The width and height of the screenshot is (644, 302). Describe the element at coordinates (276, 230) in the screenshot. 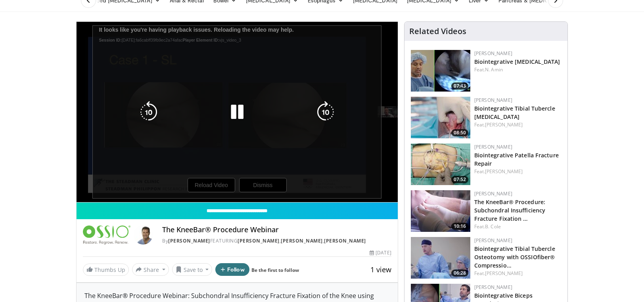

I see `h4: The KneeBar® Procedure Webinar` at that location.